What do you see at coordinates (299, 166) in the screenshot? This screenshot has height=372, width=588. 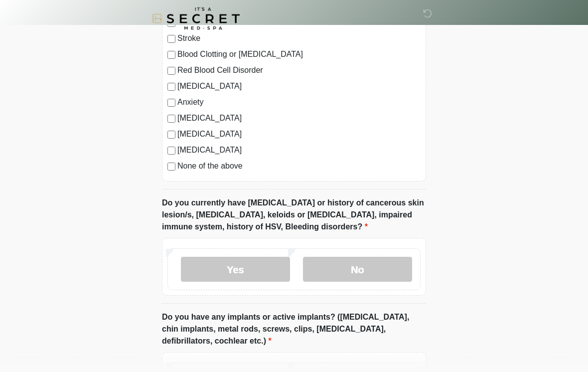 I see `label: None of the above` at bounding box center [299, 166].